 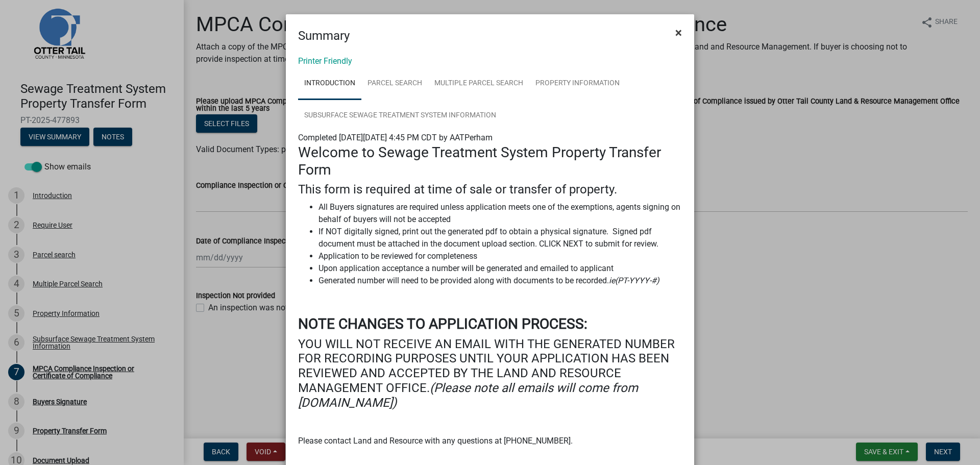 What do you see at coordinates (490, 374) in the screenshot?
I see `h4: YOU WILL NOT RECEIVE AN EMAIL WITH THE GENERATED NUMBER FOR RECORDING PURPOSES UNTIL YOUR APPLICA...` at bounding box center [490, 374].